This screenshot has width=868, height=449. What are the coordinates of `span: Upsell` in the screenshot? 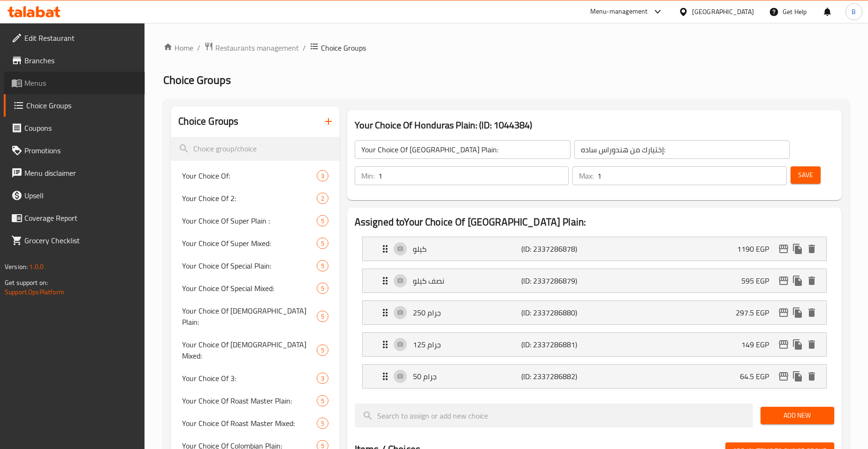 It's located at (81, 196).